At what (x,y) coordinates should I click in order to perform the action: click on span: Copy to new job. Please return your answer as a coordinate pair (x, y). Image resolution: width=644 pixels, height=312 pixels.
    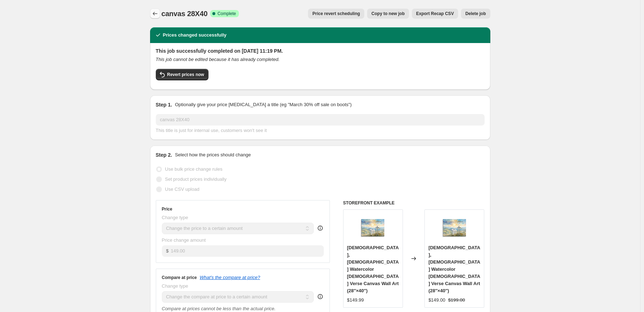
    Looking at the image, I should click on (388, 13).